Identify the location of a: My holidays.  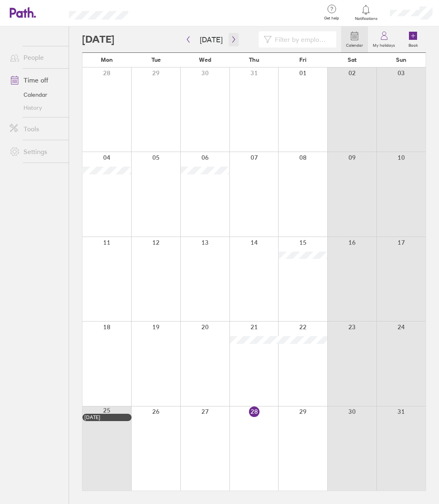
(384, 39).